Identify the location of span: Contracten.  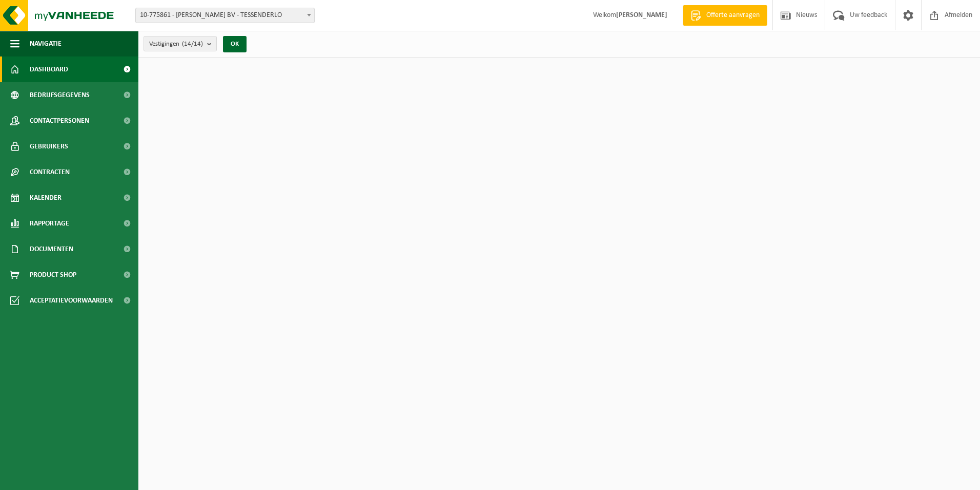
(50, 172).